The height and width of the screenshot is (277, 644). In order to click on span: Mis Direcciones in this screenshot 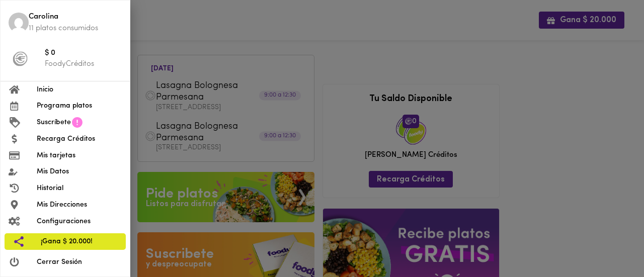, I will do `click(79, 205)`.